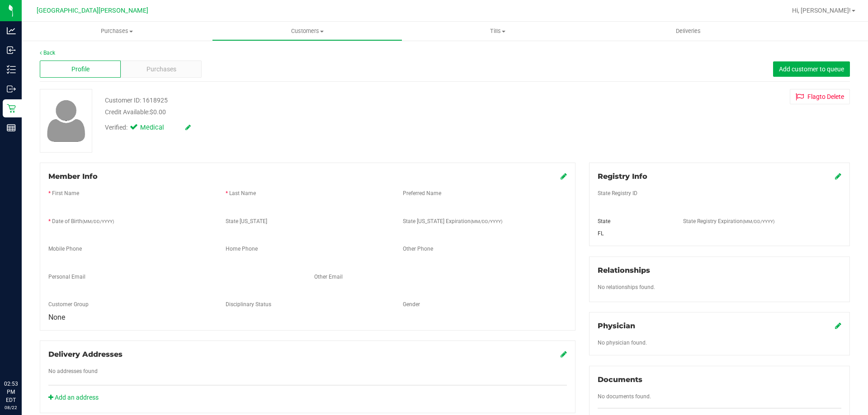 The width and height of the screenshot is (868, 415). I want to click on span: Deliveries, so click(688, 31).